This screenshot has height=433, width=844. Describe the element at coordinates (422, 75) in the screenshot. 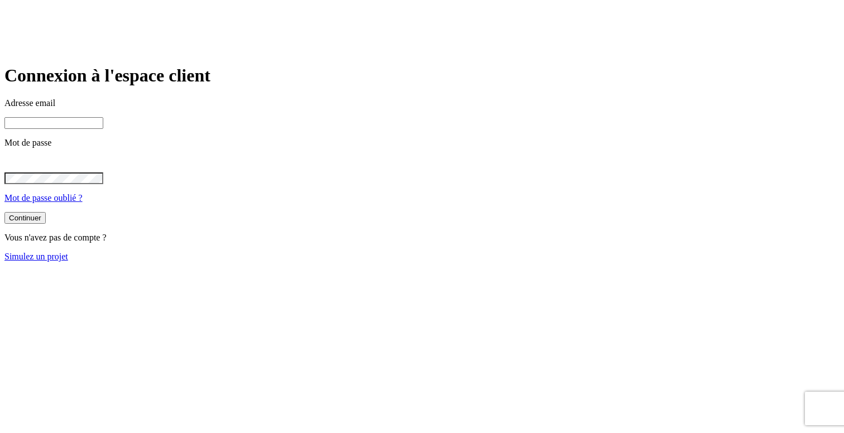

I see `h1: Connexion à l'espace client` at that location.